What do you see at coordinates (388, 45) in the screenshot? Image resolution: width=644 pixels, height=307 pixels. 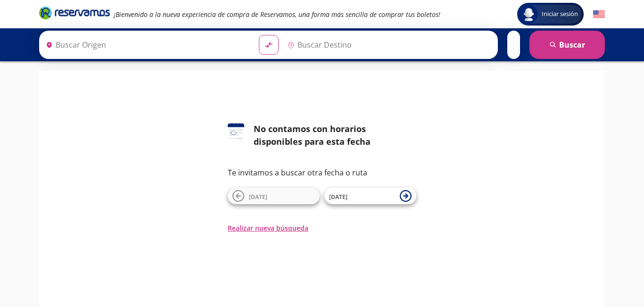 I see `input: Buscar Destino` at bounding box center [388, 45].